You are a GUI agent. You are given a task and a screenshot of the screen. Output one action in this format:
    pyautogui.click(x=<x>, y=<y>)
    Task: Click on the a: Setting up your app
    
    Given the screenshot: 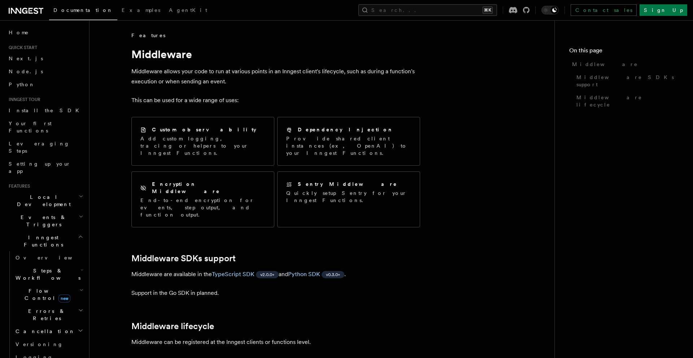 What is the action you would take?
    pyautogui.click(x=45, y=168)
    